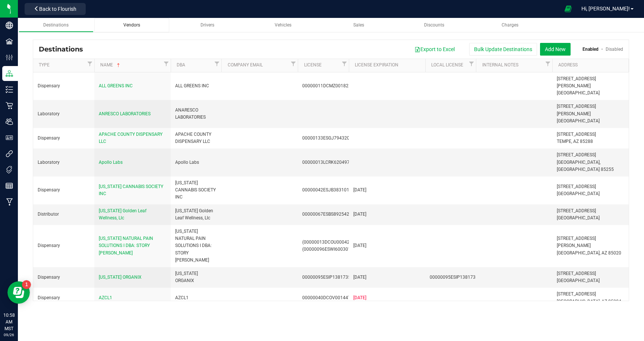 The image size is (644, 341). I want to click on p: 09/26, so click(9, 335).